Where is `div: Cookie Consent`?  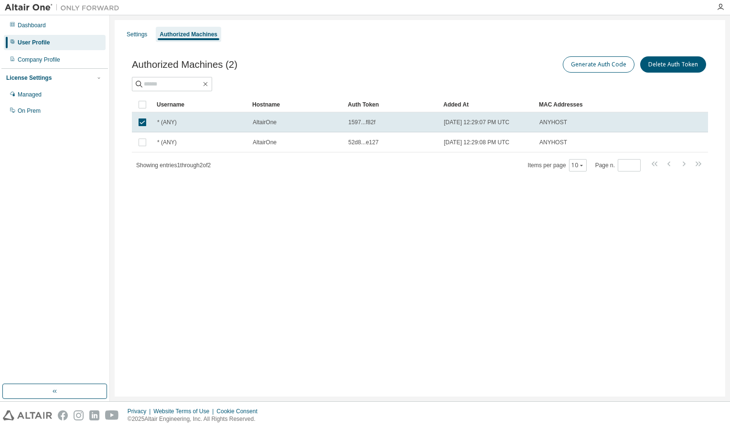
div: Cookie Consent is located at coordinates (239, 411).